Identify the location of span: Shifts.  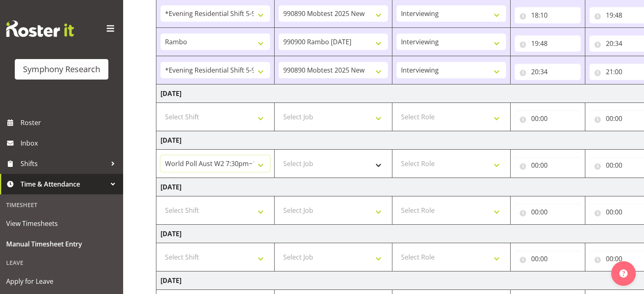
(63, 164).